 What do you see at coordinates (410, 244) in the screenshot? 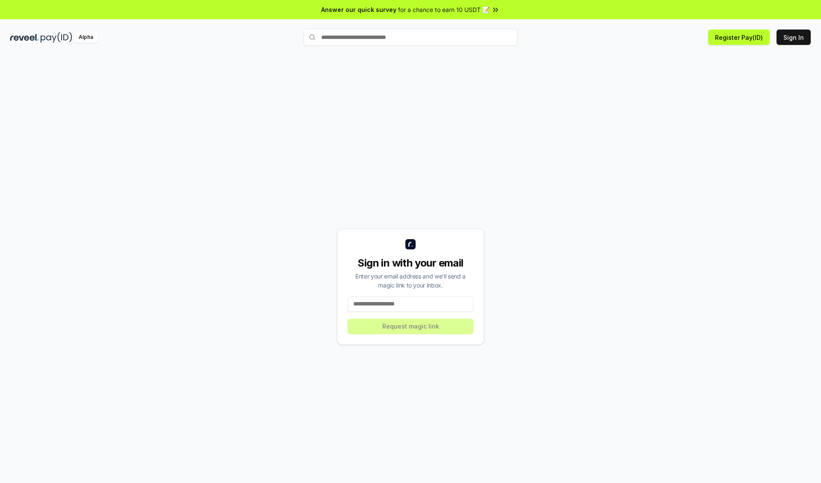
I see `img: logo_small` at bounding box center [410, 244].